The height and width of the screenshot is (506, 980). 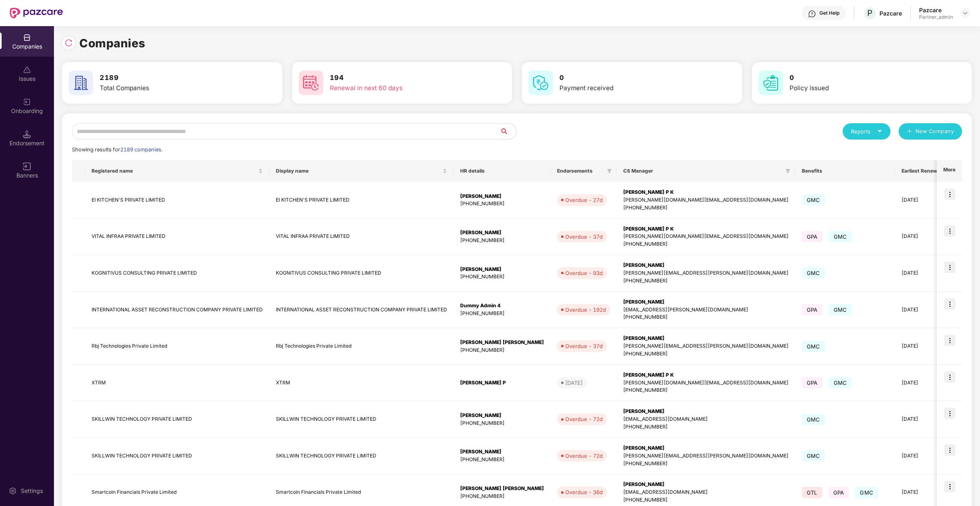 What do you see at coordinates (584, 456) in the screenshot?
I see `div: Overdue - 72d` at bounding box center [584, 456].